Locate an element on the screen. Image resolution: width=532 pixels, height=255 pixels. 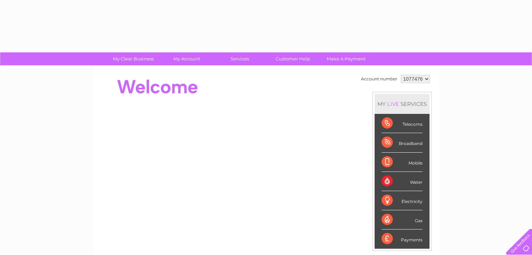
div: Electricity is located at coordinates (402, 201).